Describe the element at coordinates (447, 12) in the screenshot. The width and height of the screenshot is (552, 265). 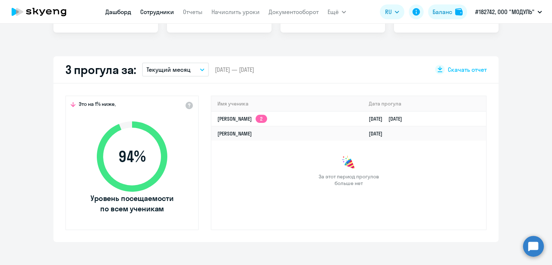
I see `button: Балансbalance` at that location.